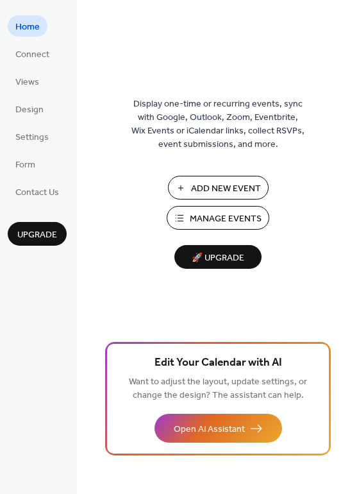 This screenshot has width=359, height=494. I want to click on a: Contact Us, so click(37, 191).